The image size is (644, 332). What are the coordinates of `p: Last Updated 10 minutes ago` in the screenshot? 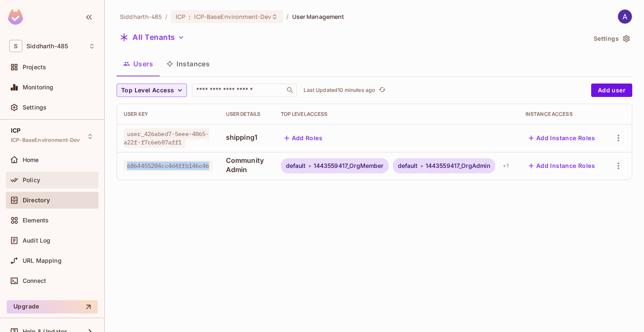 It's located at (339, 90).